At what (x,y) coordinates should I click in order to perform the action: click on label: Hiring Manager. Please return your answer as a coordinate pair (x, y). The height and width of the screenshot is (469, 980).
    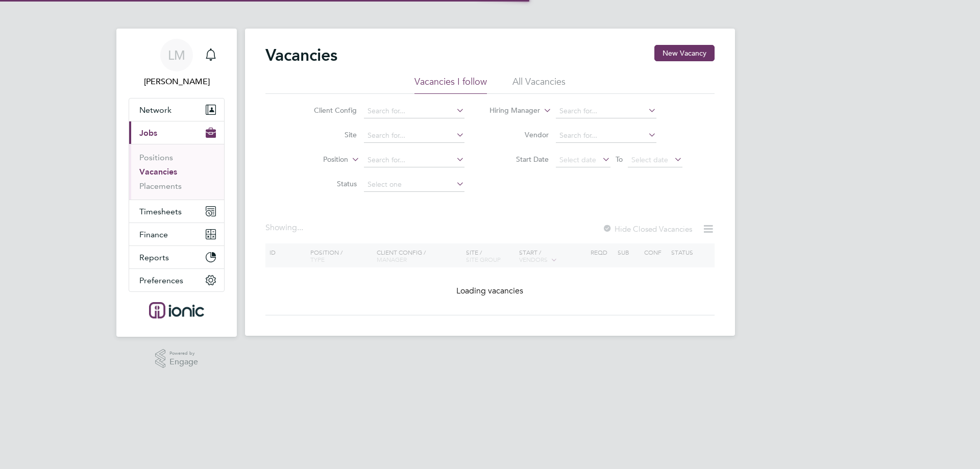
    Looking at the image, I should click on (510, 111).